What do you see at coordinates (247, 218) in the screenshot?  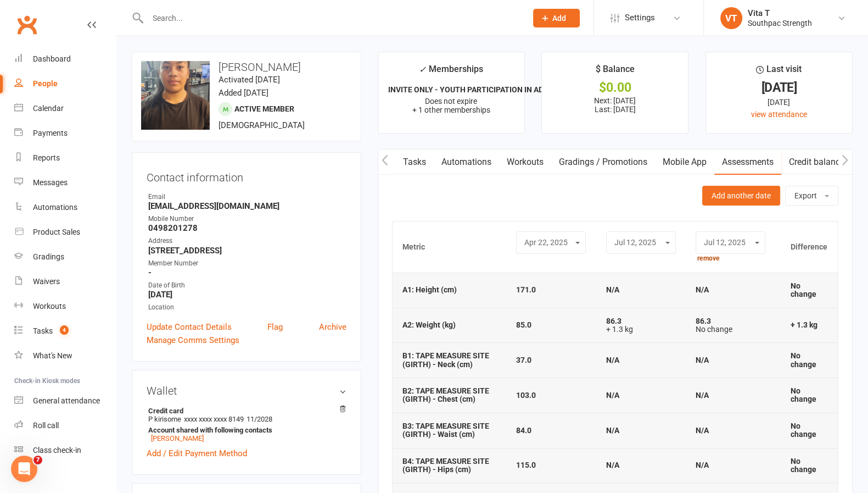 I see `div: Mobile Number` at bounding box center [247, 218].